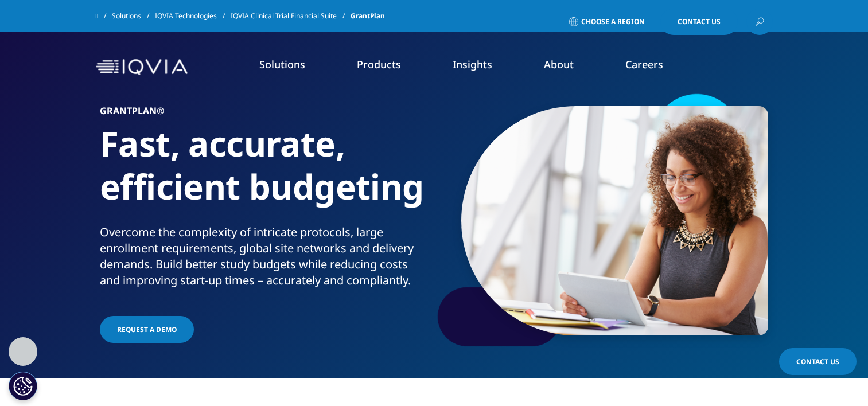 This screenshot has height=406, width=868. I want to click on p: Overcome the complexity of intricate protocols, large enrollment requirements, global site networ..., so click(265, 260).